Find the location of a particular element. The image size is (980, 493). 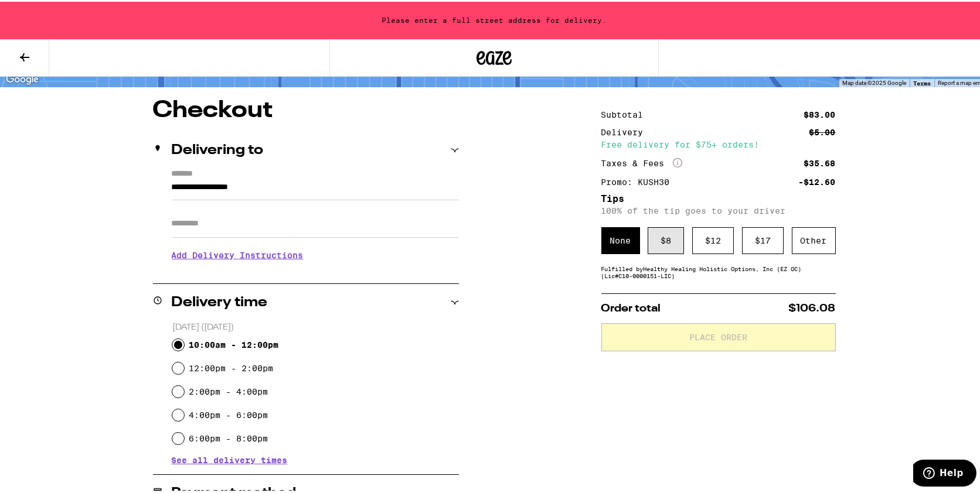

div: Fulfilled by Healthy Healing Holistic Options, Inc (EZ OC) (Lic# C10-0000151-LIC ) is located at coordinates (719, 271).